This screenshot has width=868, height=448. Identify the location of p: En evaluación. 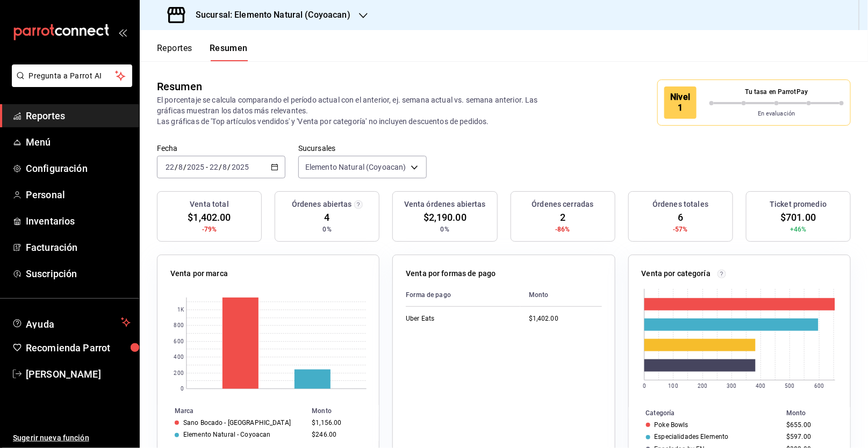
(776, 114).